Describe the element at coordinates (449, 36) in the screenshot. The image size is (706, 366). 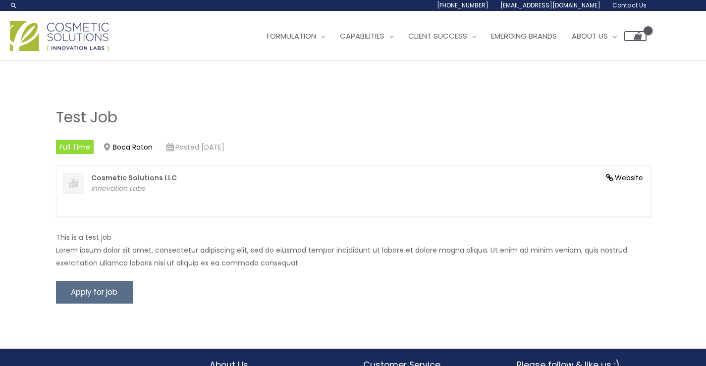
I see `nav: Site Navigation` at that location.